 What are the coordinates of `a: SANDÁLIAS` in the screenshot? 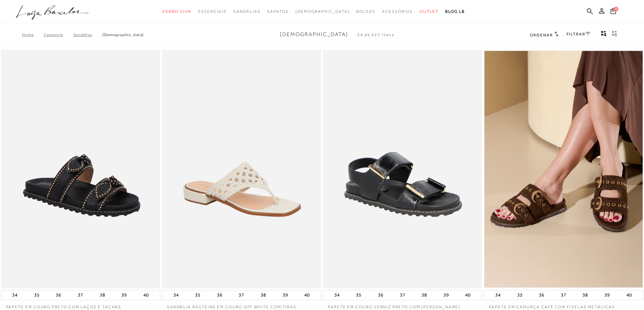 It's located at (88, 35).